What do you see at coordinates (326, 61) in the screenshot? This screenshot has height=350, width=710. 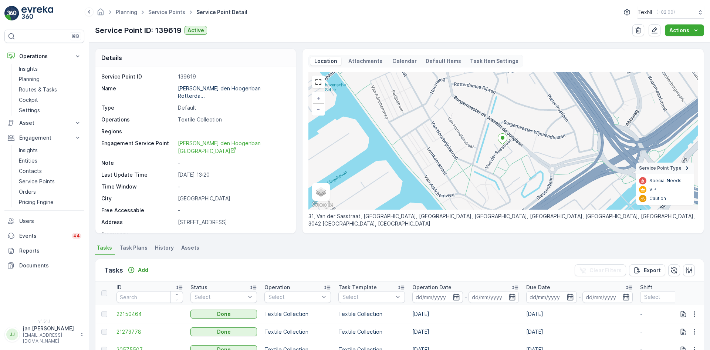 I see `p: Location` at bounding box center [326, 61].